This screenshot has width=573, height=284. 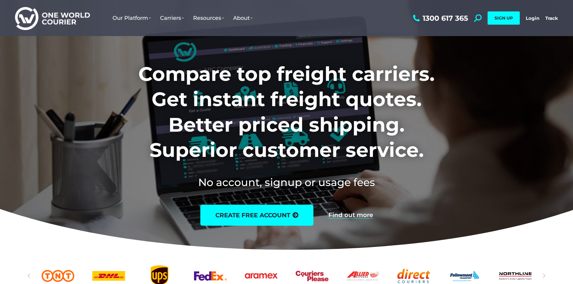 I want to click on img: One World Courier, so click(x=52, y=18).